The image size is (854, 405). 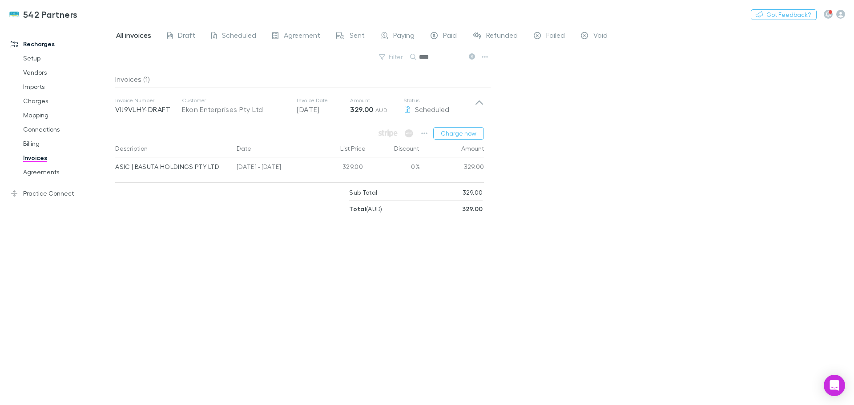 I want to click on span: Agreement, so click(x=302, y=36).